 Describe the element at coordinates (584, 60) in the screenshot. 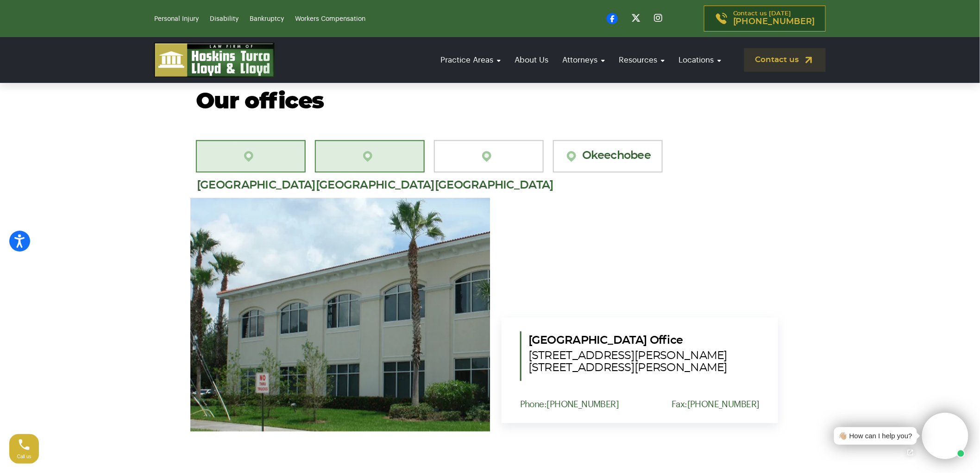

I see `a: Attorneys` at that location.